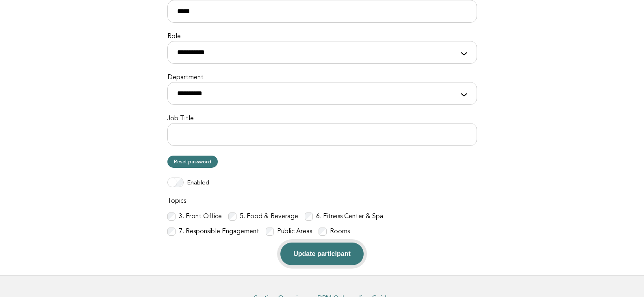  I want to click on label: 7. Responsible Engagement, so click(219, 231).